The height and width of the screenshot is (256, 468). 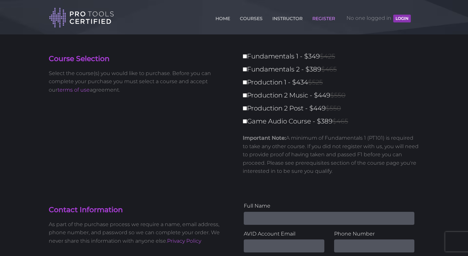 What do you see at coordinates (379, 18) in the screenshot?
I see `span: No one logged in` at bounding box center [379, 18].